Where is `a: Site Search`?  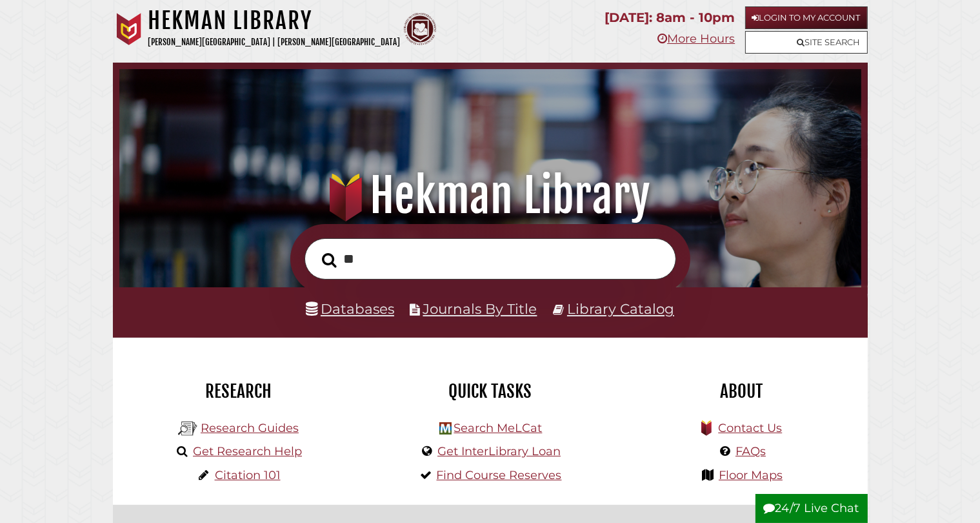
a: Site Search is located at coordinates (806, 42).